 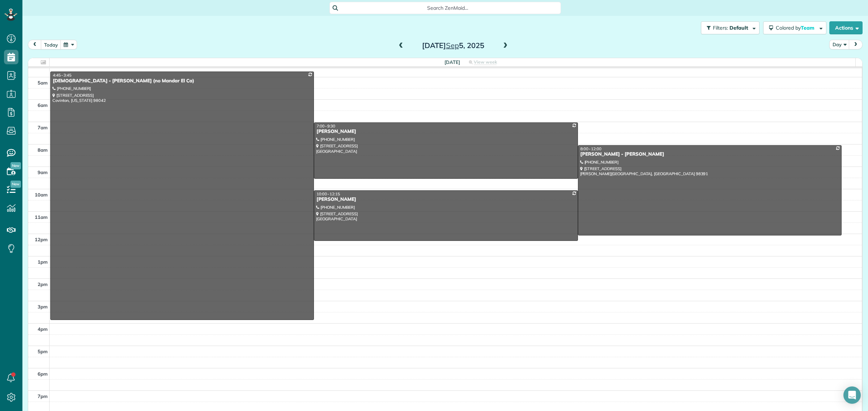 I want to click on span: 3pm, so click(x=43, y=306).